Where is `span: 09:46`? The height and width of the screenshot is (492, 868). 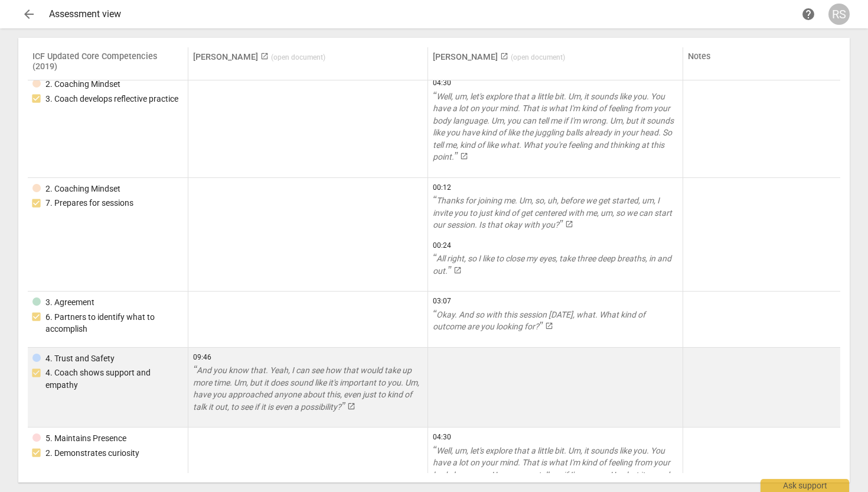
span: 09:46 is located at coordinates (308, 357).